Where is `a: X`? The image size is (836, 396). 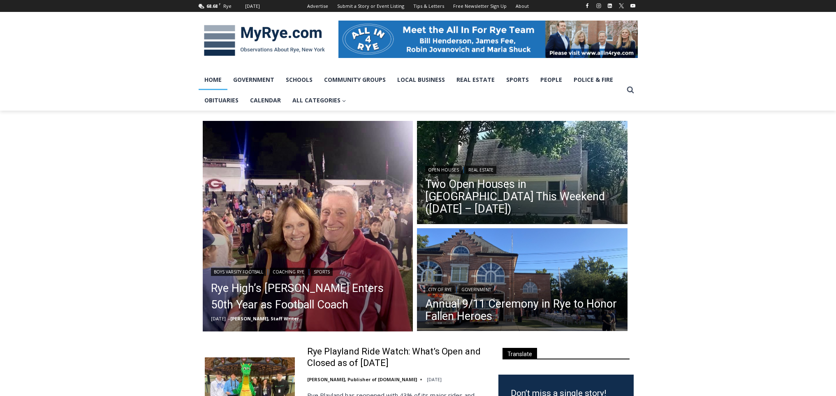
a: X is located at coordinates (622, 6).